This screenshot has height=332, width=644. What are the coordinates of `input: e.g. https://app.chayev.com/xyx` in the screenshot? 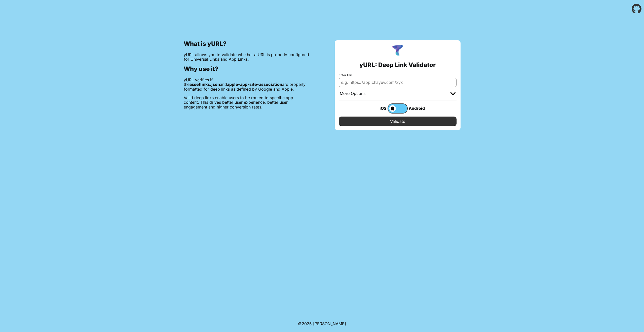 It's located at (398, 82).